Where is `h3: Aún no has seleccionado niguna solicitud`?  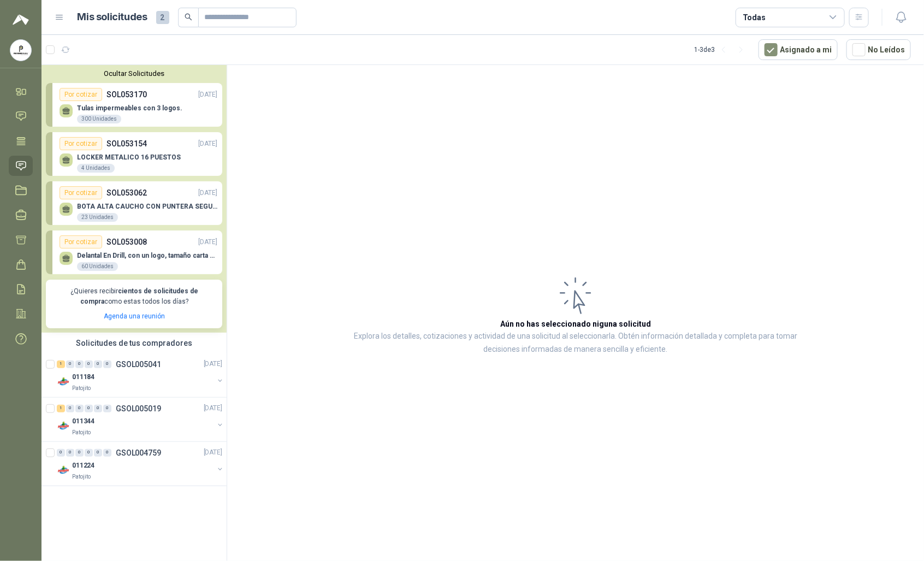
h3: Aún no has seleccionado niguna solicitud is located at coordinates (575, 324).